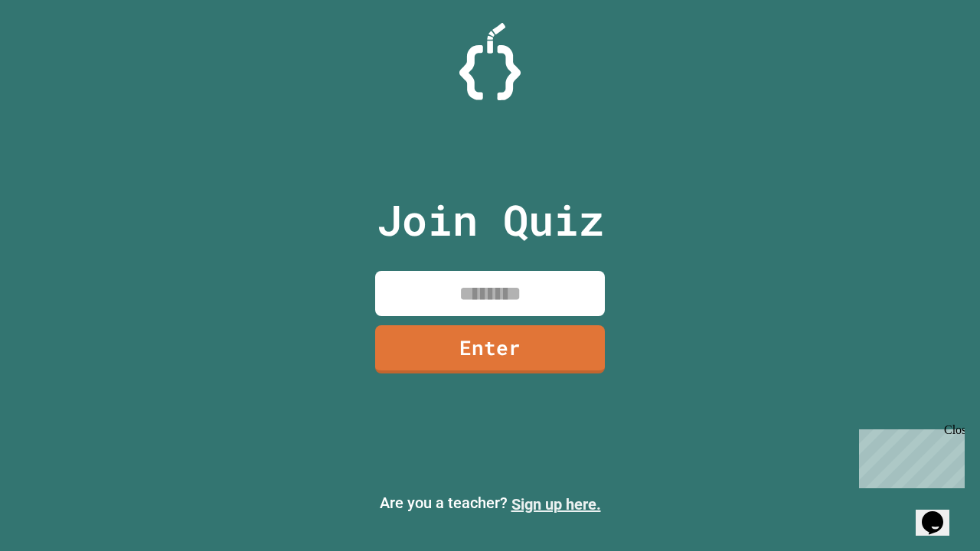  What do you see at coordinates (490, 61) in the screenshot?
I see `img: Logo.svg` at bounding box center [490, 61].